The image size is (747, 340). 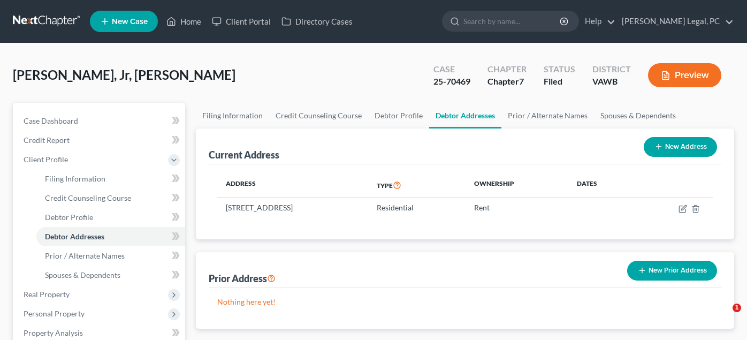 What do you see at coordinates (417, 185) in the screenshot?
I see `th: Type` at bounding box center [417, 185].